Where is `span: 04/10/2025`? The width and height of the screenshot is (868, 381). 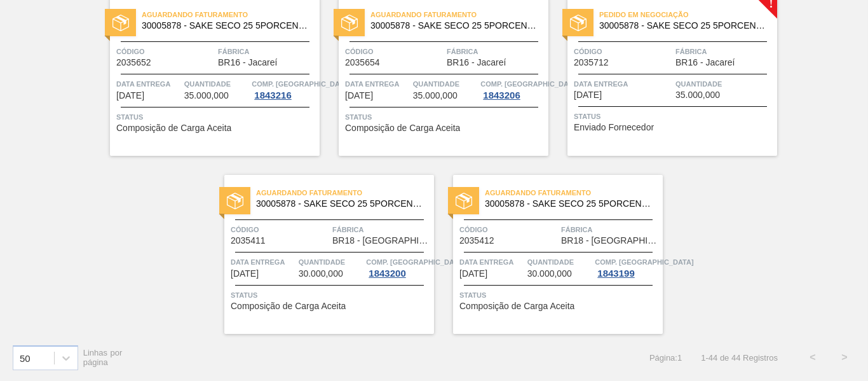
span: 04/10/2025 is located at coordinates (588, 95).